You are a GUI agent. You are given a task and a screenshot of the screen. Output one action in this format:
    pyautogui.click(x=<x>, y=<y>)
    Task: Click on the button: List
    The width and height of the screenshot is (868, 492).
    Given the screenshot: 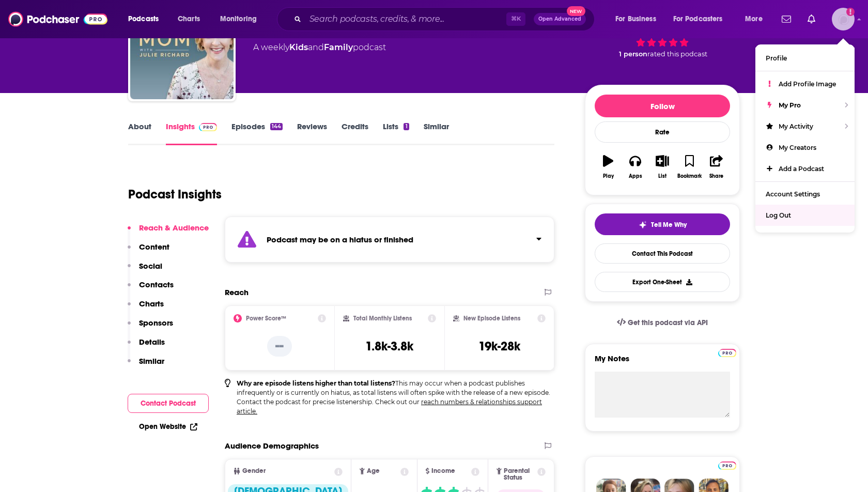 What is the action you would take?
    pyautogui.click(x=663, y=167)
    